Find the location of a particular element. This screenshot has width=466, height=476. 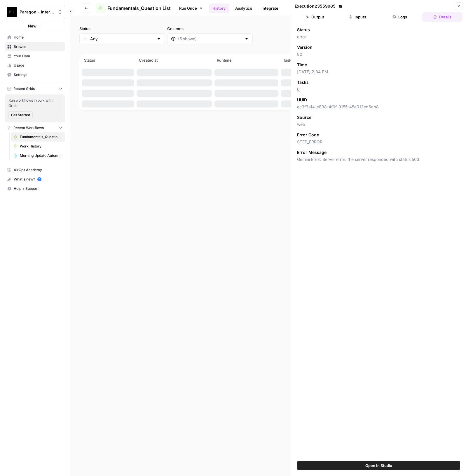

span: Error Message is located at coordinates (312, 152).